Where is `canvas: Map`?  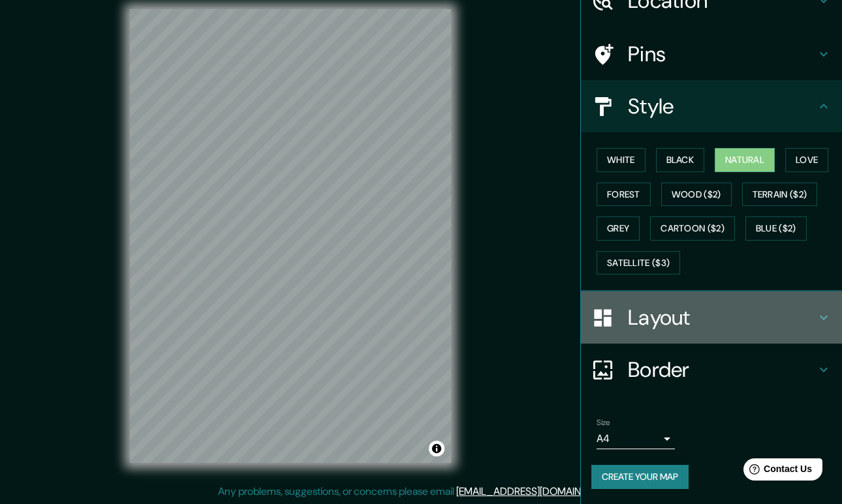 canvas: Map is located at coordinates (290, 236).